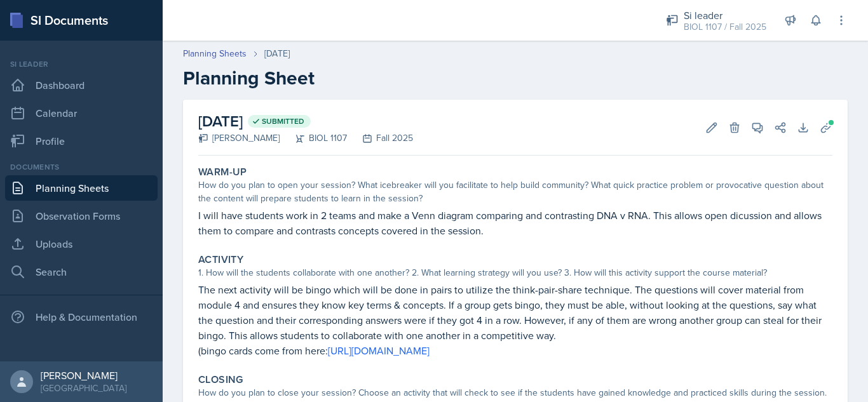  What do you see at coordinates (515, 223) in the screenshot?
I see `p: I will have students work in 2 teams and make a Venn diagram comparing and contrasting DNA v RNA....` at bounding box center [515, 223].